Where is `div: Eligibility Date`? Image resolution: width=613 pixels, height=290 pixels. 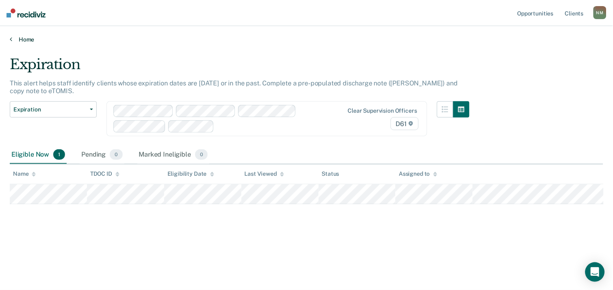 div: Eligibility Date is located at coordinates (191, 174).